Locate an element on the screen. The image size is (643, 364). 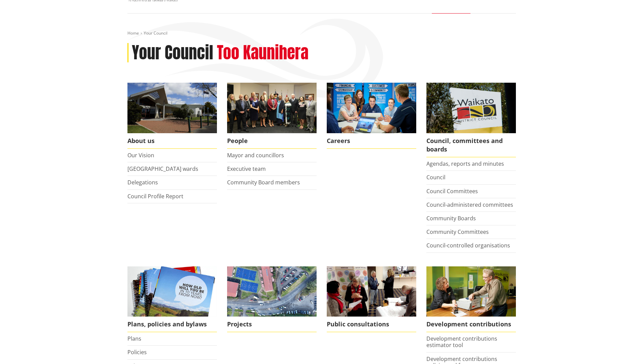
img: public-consultations is located at coordinates (372, 291).